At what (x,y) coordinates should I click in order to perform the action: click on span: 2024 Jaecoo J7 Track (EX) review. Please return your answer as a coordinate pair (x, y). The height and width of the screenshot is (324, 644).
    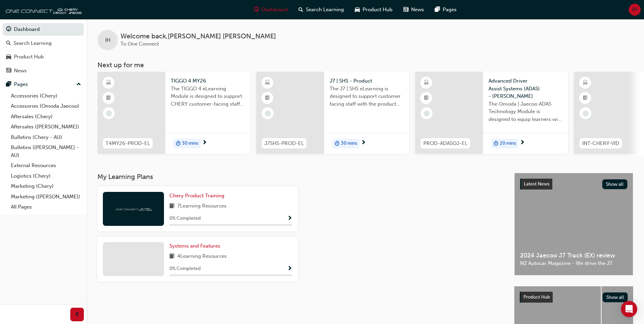
    Looking at the image, I should click on (574, 255).